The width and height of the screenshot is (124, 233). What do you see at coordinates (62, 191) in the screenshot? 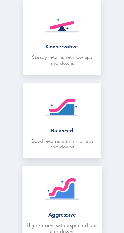
I see `img: strategy-aggressive.svg` at bounding box center [62, 191].